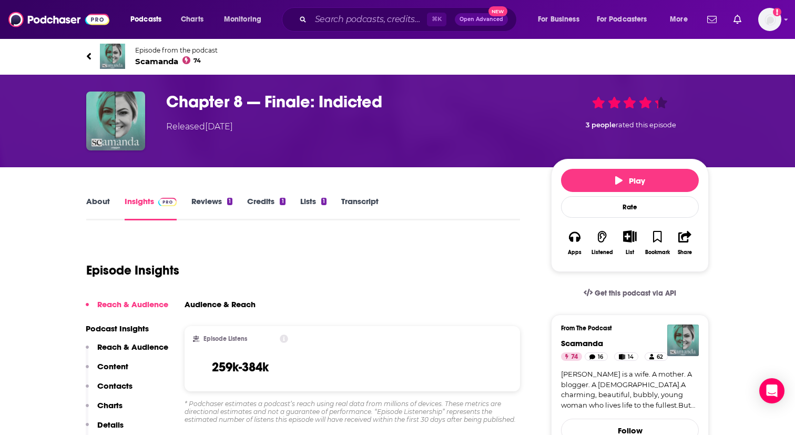 This screenshot has height=435, width=795. What do you see at coordinates (220, 304) in the screenshot?
I see `h3: Audience & Reach` at bounding box center [220, 304].